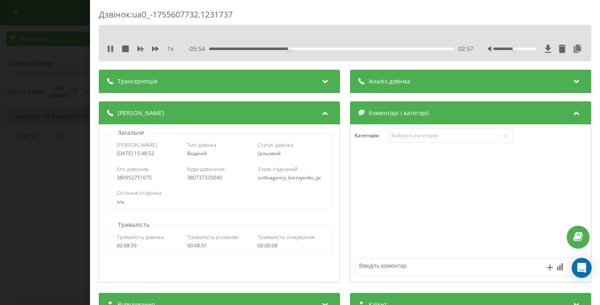  I want to click on span: Тривалість очікування, so click(286, 237).